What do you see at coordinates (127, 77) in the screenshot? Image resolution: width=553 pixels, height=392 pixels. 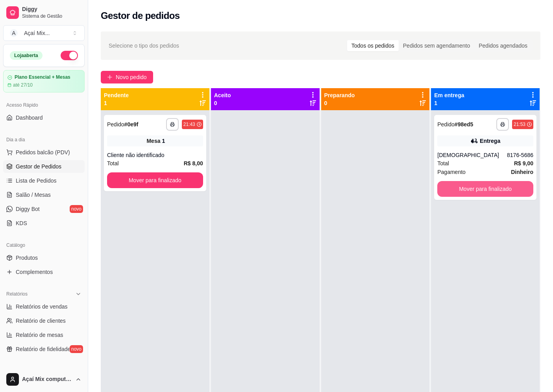 I see `button: Novo pedido` at bounding box center [127, 77].